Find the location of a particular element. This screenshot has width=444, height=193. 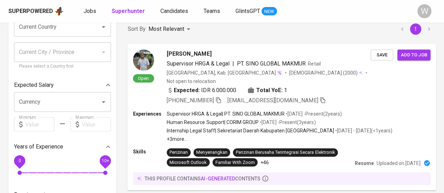

button: page 1 is located at coordinates (416, 29).